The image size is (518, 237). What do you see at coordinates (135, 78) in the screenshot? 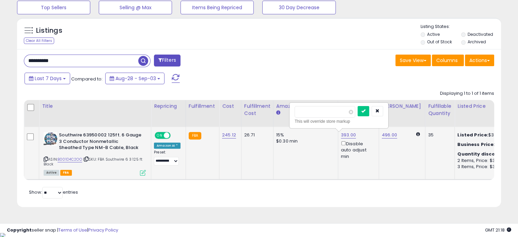
I see `button: Aug-28 - Sep-03` at bounding box center [135, 78].